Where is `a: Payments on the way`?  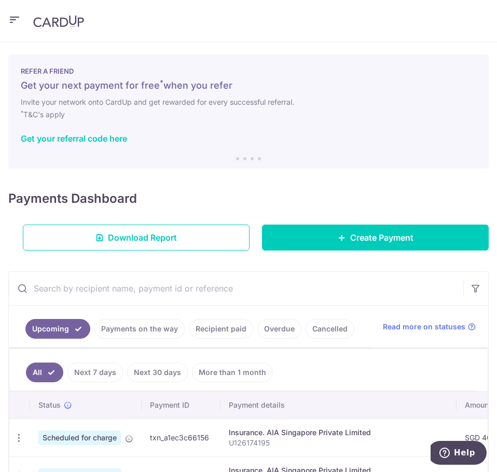 a: Payments on the way is located at coordinates (140, 329).